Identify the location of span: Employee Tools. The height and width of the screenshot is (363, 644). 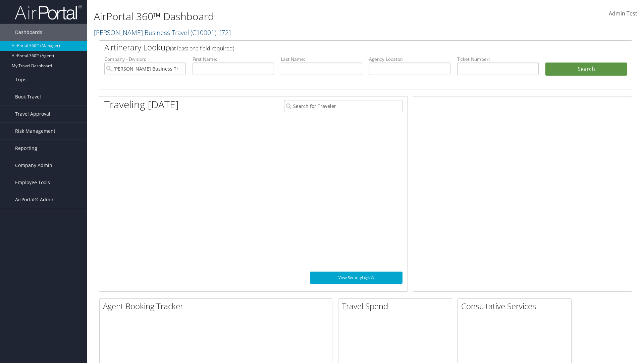
(33, 182).